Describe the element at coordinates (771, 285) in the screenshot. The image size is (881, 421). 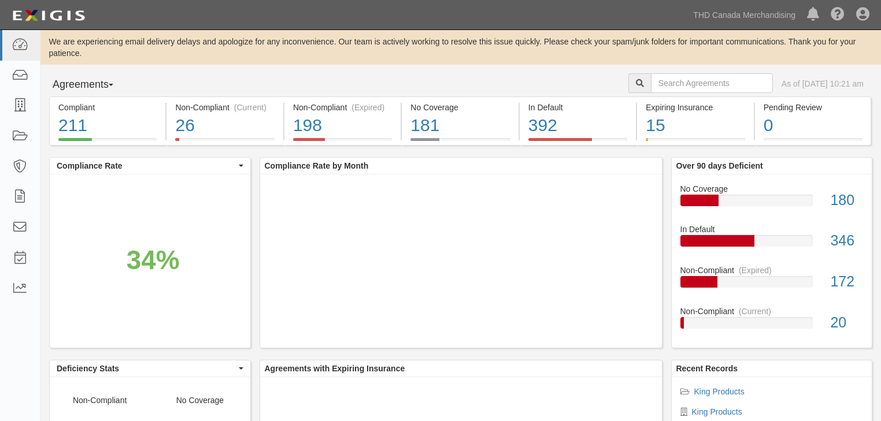
I see `a: Non-Compliant(Expired)172` at that location.